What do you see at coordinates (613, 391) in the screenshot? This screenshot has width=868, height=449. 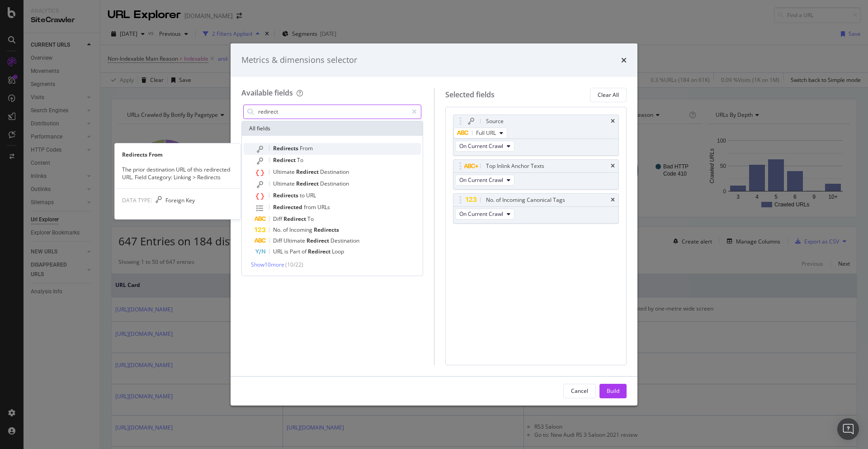 I see `button: Build` at bounding box center [613, 391].